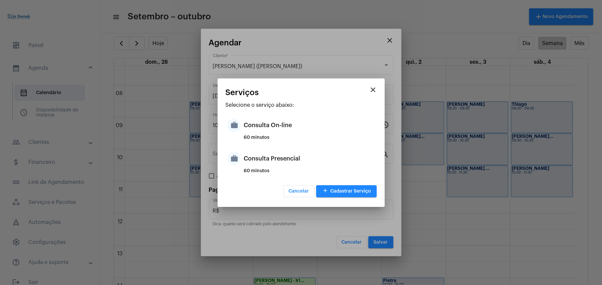 The image size is (602, 285). What do you see at coordinates (242, 93) in the screenshot?
I see `span: Serviços` at bounding box center [242, 93].